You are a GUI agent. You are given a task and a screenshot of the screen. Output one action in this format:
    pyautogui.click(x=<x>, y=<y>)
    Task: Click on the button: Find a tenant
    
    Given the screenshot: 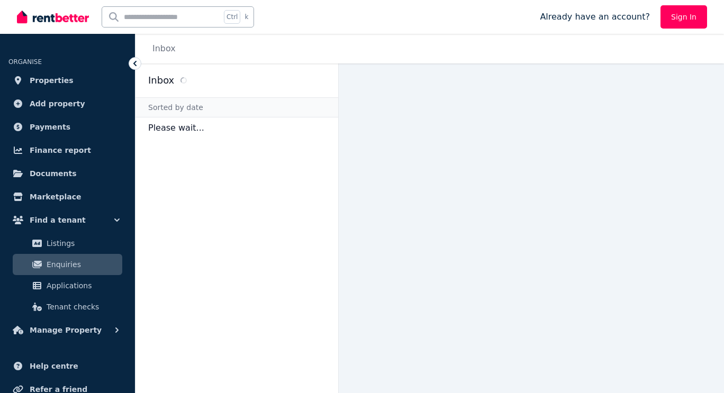 What is the action you would take?
    pyautogui.click(x=67, y=220)
    